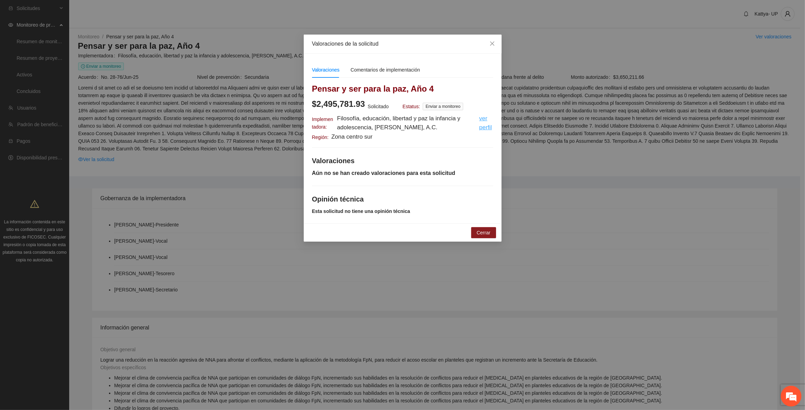 Image resolution: width=805 pixels, height=410 pixels. What do you see at coordinates (385, 70) in the screenshot?
I see `div: Comentarios de implementación` at bounding box center [385, 70].